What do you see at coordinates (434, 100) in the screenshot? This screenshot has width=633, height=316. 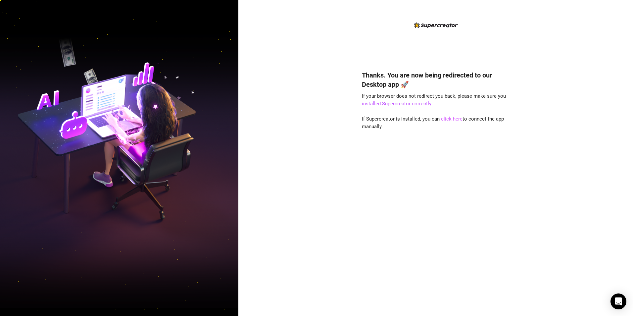 I see `span: If your browser does not redirect you back, please make sure you .` at bounding box center [434, 100].